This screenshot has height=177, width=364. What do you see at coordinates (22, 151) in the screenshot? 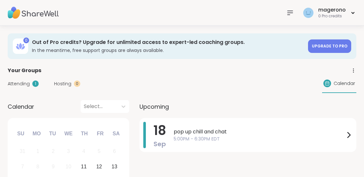
I see `div: 31` at bounding box center [22, 151].